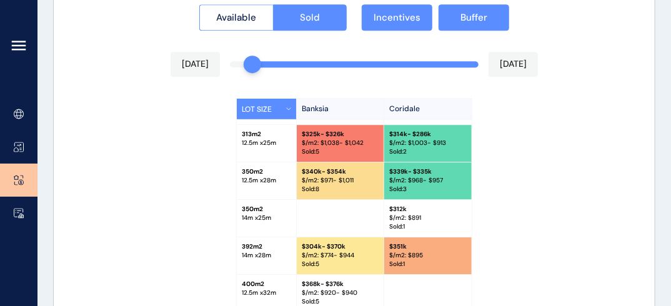 The width and height of the screenshot is (671, 306). Describe the element at coordinates (266, 218) in the screenshot. I see `p: 14 m x 25 m` at that location.